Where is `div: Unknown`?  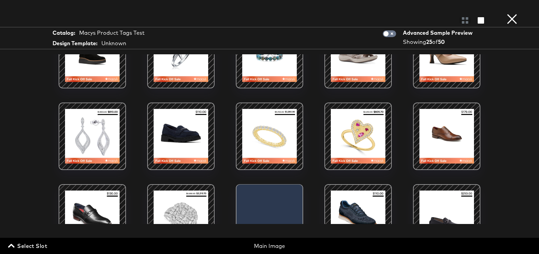
div: Unknown is located at coordinates (114, 43).